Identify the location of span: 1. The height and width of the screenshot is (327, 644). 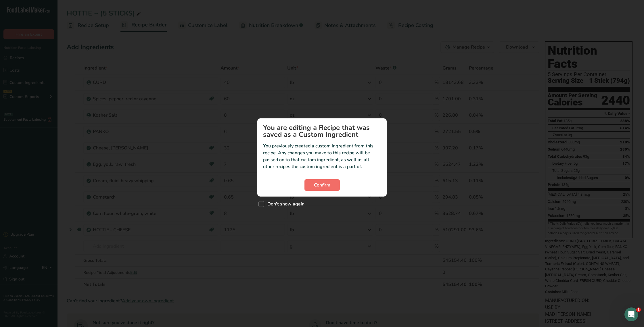
(638, 309).